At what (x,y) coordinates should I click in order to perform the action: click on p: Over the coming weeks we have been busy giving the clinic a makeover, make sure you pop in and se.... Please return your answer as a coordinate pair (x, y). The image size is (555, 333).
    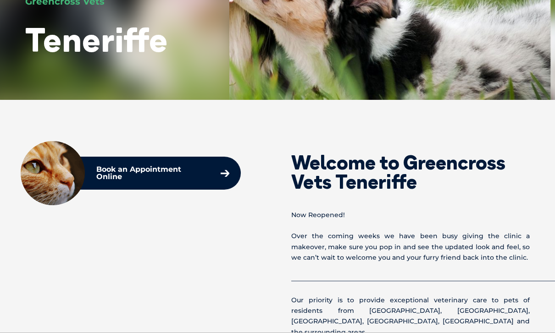
    Looking at the image, I should click on (411, 247).